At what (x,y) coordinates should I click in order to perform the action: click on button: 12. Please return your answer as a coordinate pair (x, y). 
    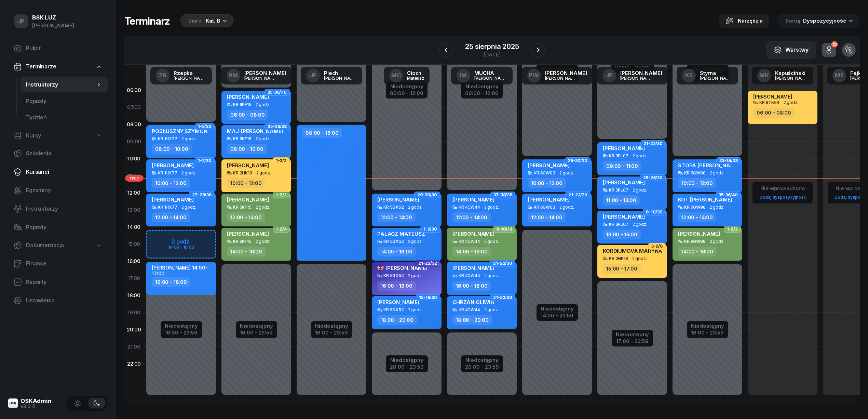
    Looking at the image, I should click on (829, 50).